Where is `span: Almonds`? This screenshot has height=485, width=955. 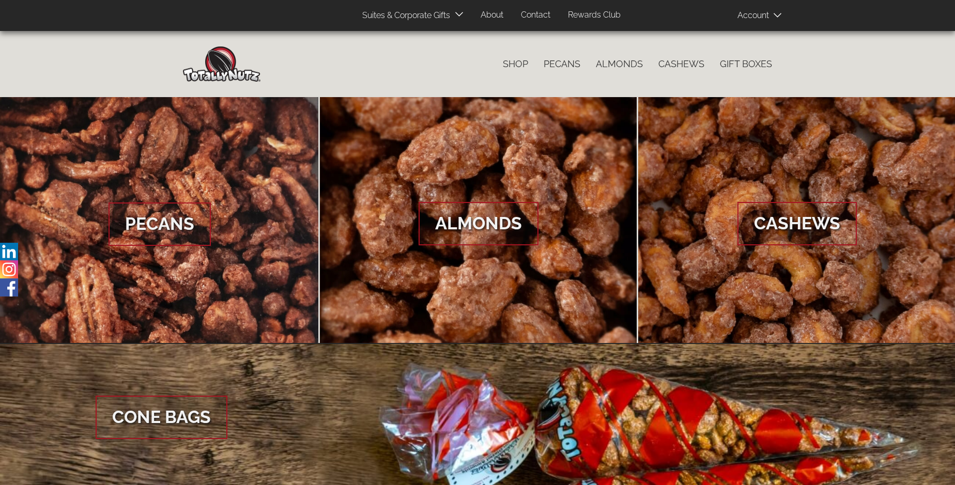 span: Almonds is located at coordinates (479, 224).